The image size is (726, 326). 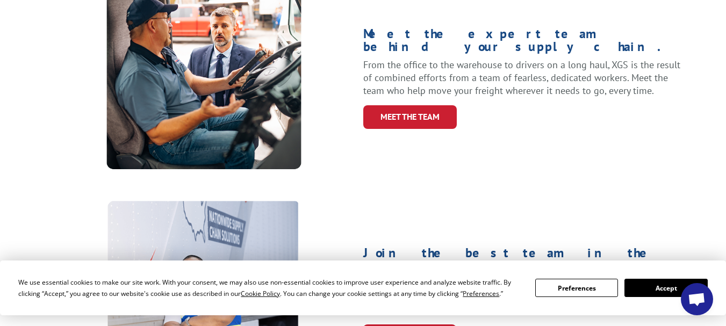 I want to click on div: We use essential cookies to make our site work. With your consent, we may also use non-essential ..., so click(x=270, y=288).